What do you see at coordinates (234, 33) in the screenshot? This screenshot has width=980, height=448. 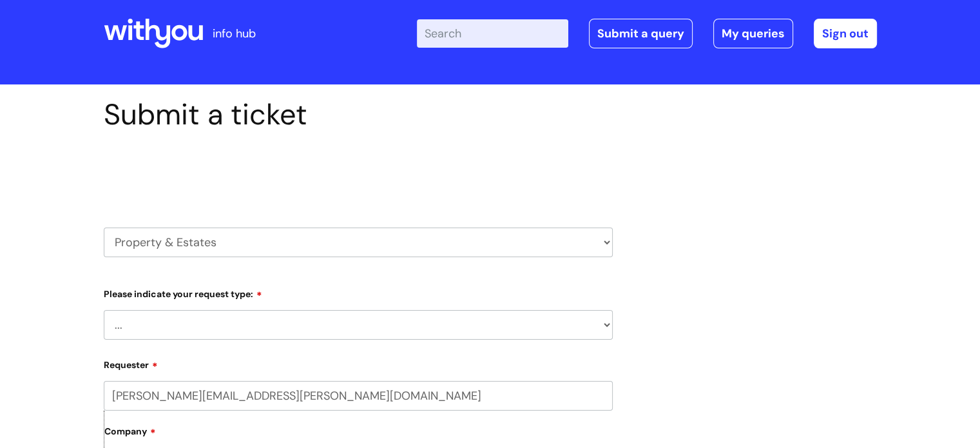 I see `p: info hub` at bounding box center [234, 33].